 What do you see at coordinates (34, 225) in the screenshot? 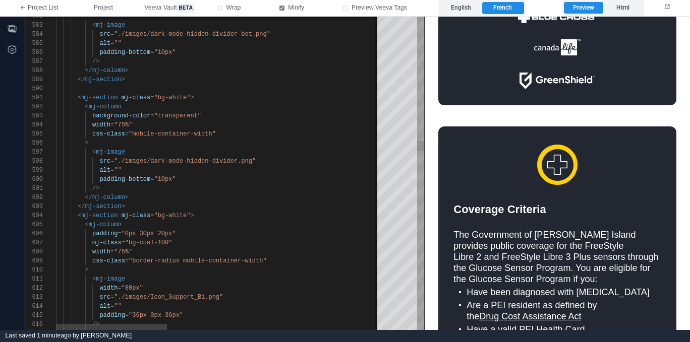
I see `div: 605` at bounding box center [34, 225].